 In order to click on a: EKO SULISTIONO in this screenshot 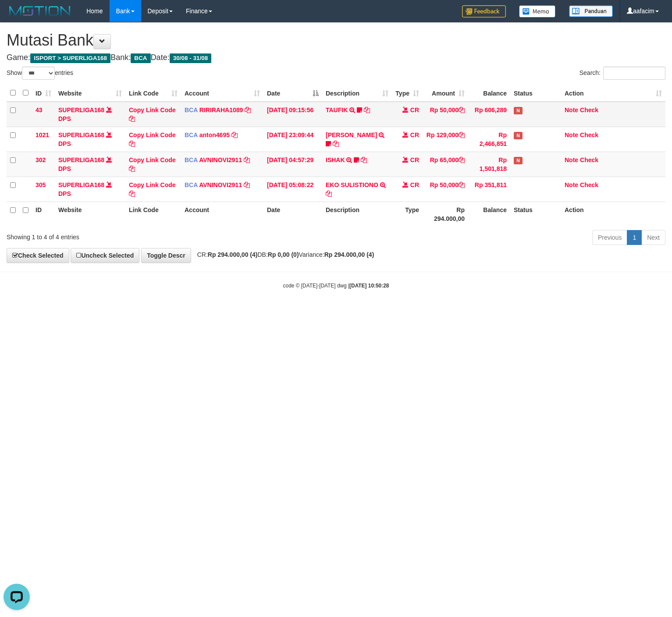, I will do `click(352, 185)`.